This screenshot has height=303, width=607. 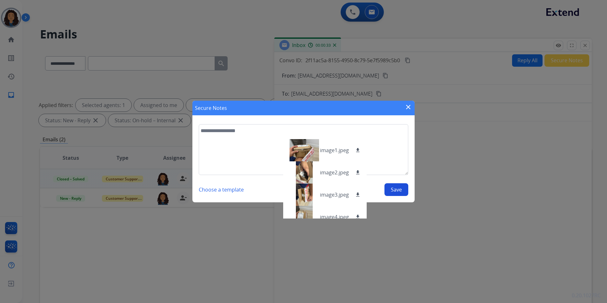 I want to click on p: image4.jpeg, so click(x=334, y=217).